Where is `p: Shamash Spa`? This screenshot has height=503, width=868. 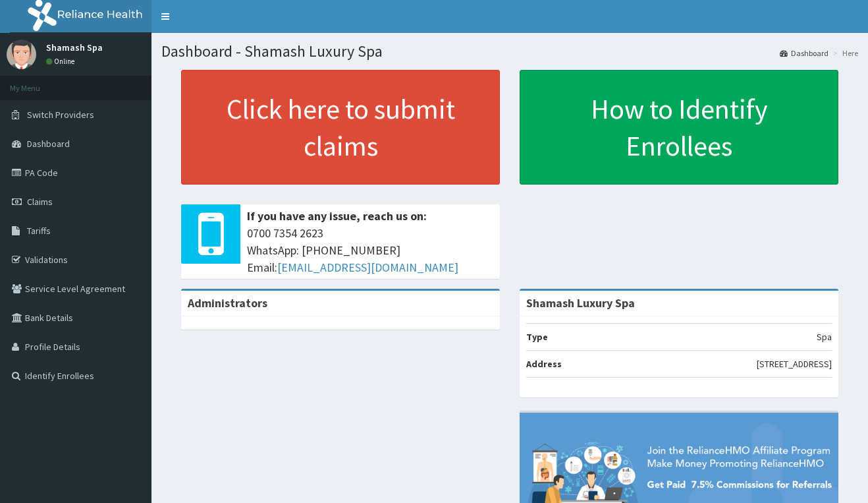 p: Shamash Spa is located at coordinates (75, 48).